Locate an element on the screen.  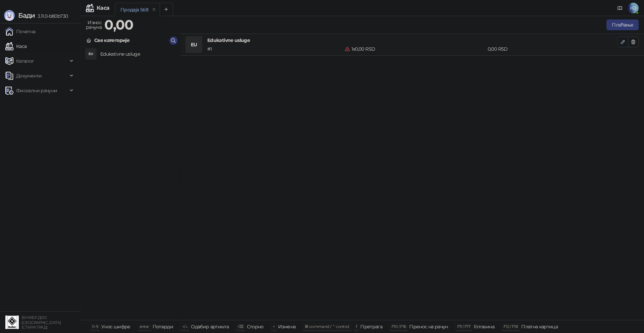
div: grid is located at coordinates (131, 183).